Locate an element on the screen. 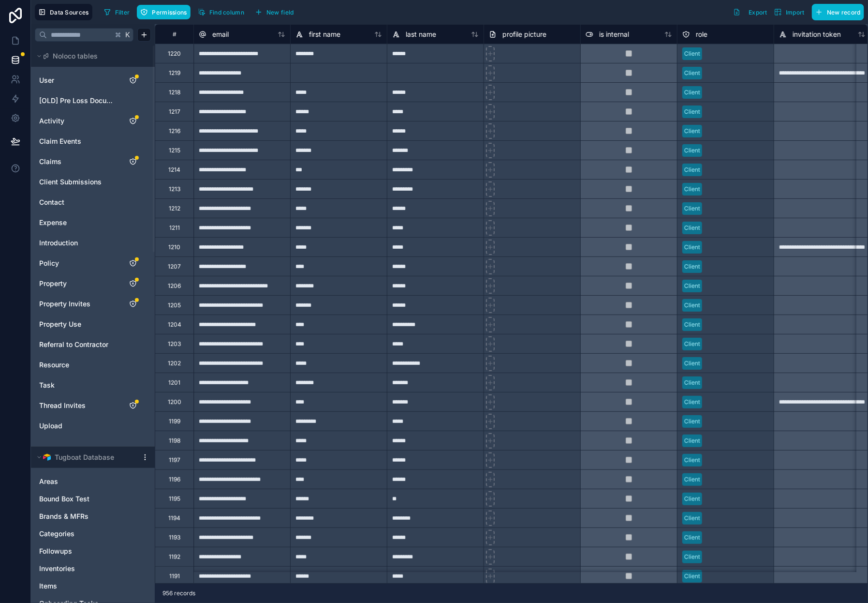 Image resolution: width=868 pixels, height=603 pixels. div: Brands & MFRs is located at coordinates (93, 516).